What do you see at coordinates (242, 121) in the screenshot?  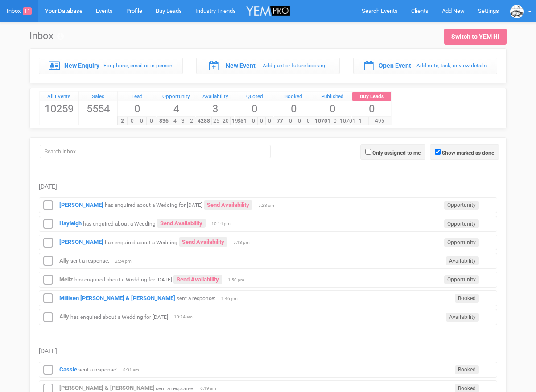 I see `span: 351` at bounding box center [242, 121].